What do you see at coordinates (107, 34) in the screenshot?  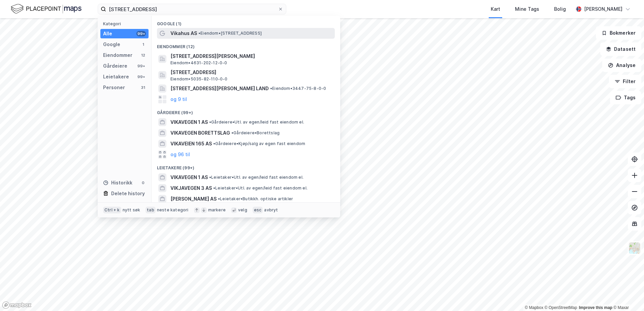 I see `div: Alle` at bounding box center [107, 34].